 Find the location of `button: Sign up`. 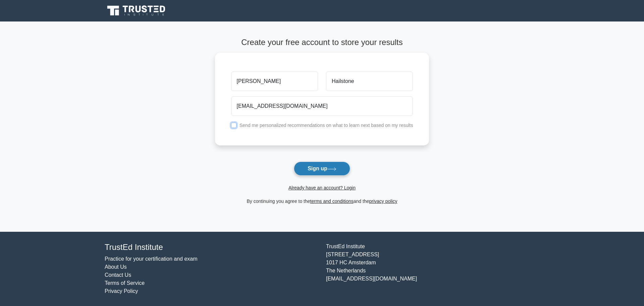

button: Sign up is located at coordinates (322, 168).